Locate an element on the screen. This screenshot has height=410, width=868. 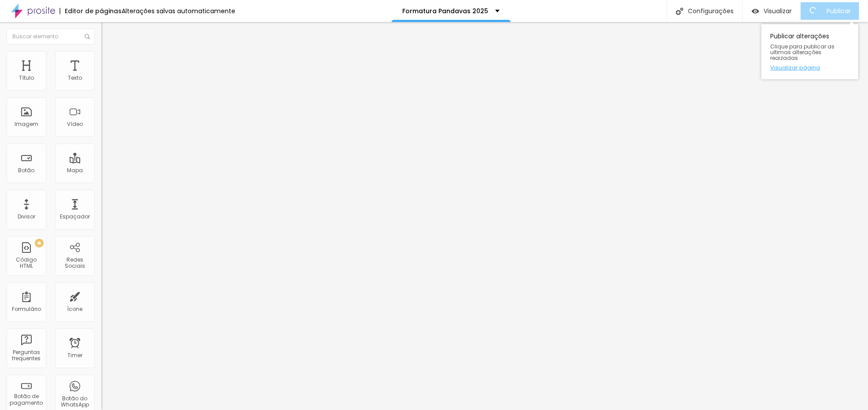
div: Espaçador is located at coordinates (75, 217).